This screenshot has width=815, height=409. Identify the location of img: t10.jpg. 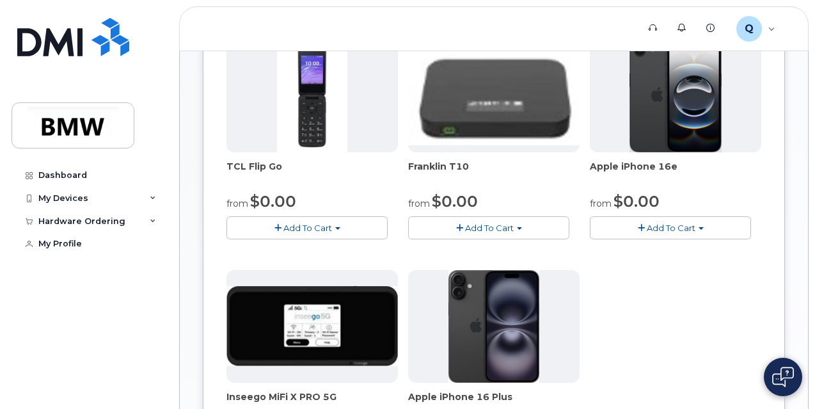
(494, 95).